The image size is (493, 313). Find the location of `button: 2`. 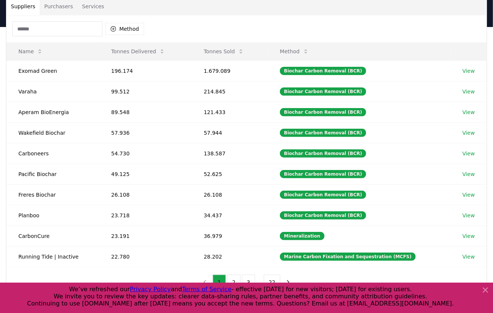

button: 2 is located at coordinates (234, 282).